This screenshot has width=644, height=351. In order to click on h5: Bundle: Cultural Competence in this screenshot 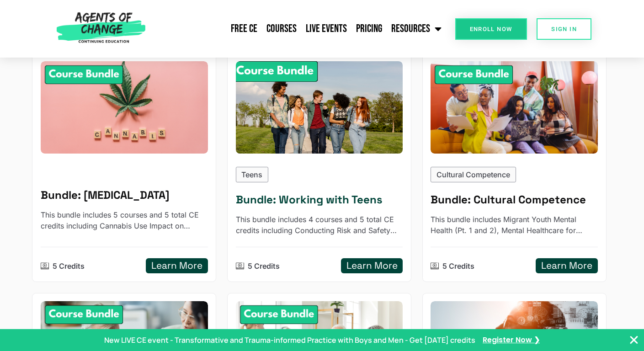, I will do `click(514, 200)`.